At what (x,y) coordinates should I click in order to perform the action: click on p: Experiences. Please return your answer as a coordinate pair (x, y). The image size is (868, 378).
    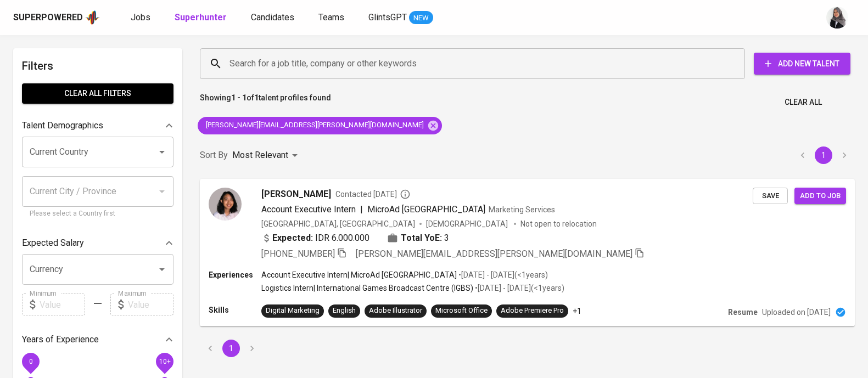
    Looking at the image, I should click on (235, 275).